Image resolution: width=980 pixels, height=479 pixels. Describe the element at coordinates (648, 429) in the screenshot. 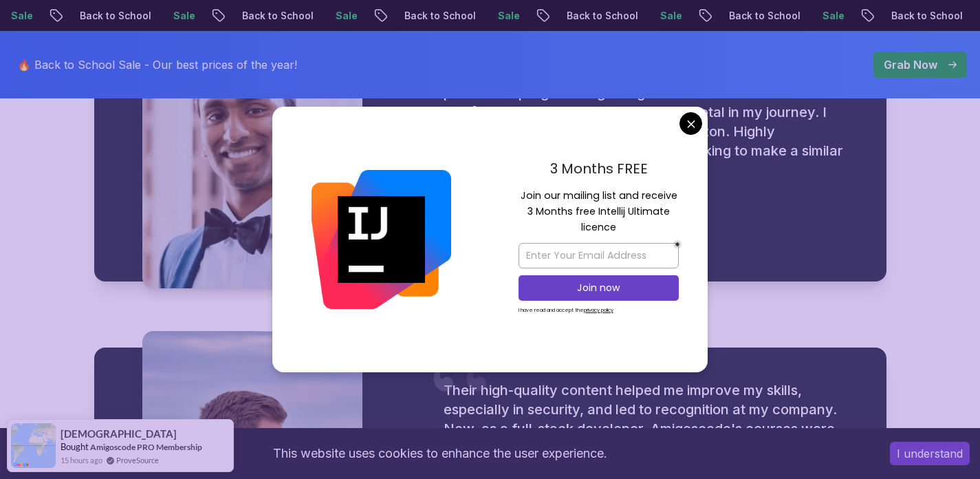

I see `p: Their high-quality content helped me improve my skills, especially in security, and led to recogn...` at that location.